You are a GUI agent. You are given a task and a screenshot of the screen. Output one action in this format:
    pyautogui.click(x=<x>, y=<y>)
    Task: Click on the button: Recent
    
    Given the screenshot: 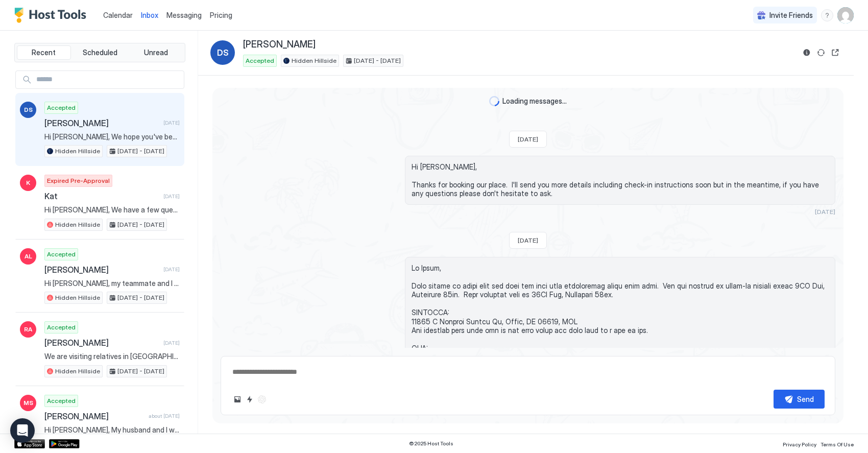 What is the action you would take?
    pyautogui.click(x=44, y=52)
    